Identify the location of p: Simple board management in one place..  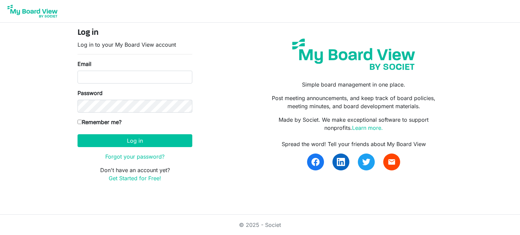
(354, 85).